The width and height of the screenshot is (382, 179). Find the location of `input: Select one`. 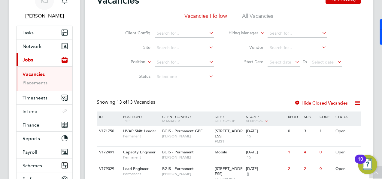

input: Select one is located at coordinates (184, 77).